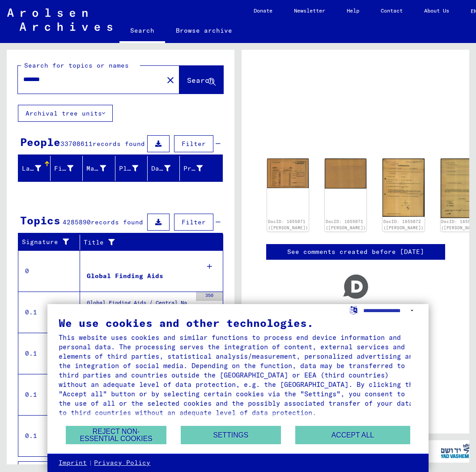 The height and width of the screenshot is (472, 476). What do you see at coordinates (76, 144) in the screenshot?
I see `span: 33708611` at bounding box center [76, 144].